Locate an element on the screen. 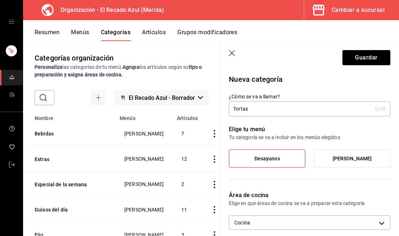 The width and height of the screenshot is (399, 236). td: 12 is located at coordinates (187, 159).